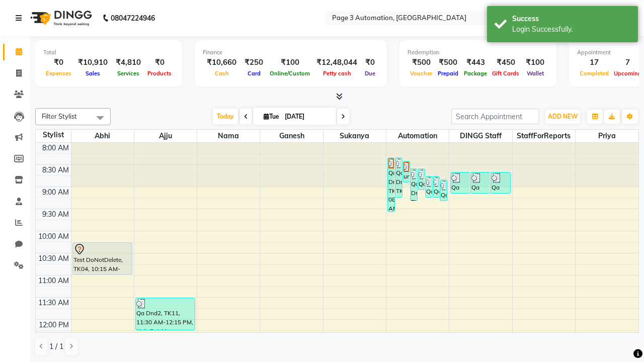  What do you see at coordinates (54, 258) in the screenshot?
I see `div: 10:30 AM` at bounding box center [54, 258].